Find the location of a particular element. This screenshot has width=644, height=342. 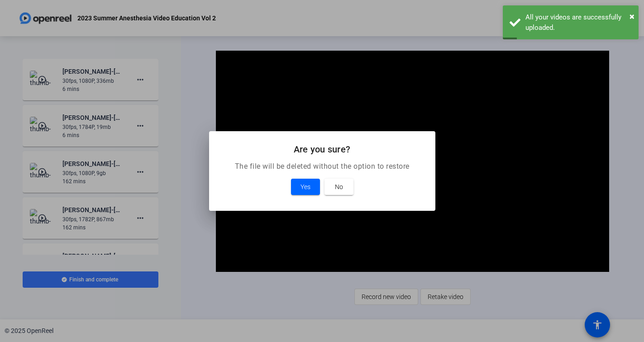

button: Yes is located at coordinates (305, 187).